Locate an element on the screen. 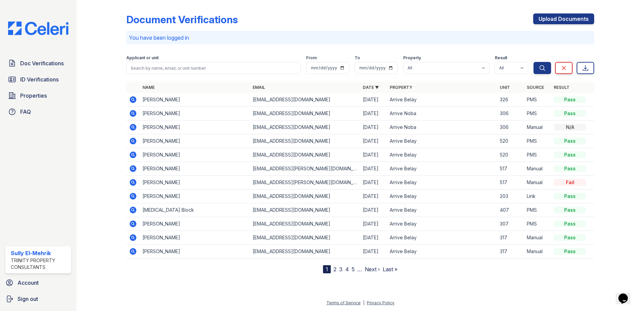  label: Applicant or unit is located at coordinates (143, 58).